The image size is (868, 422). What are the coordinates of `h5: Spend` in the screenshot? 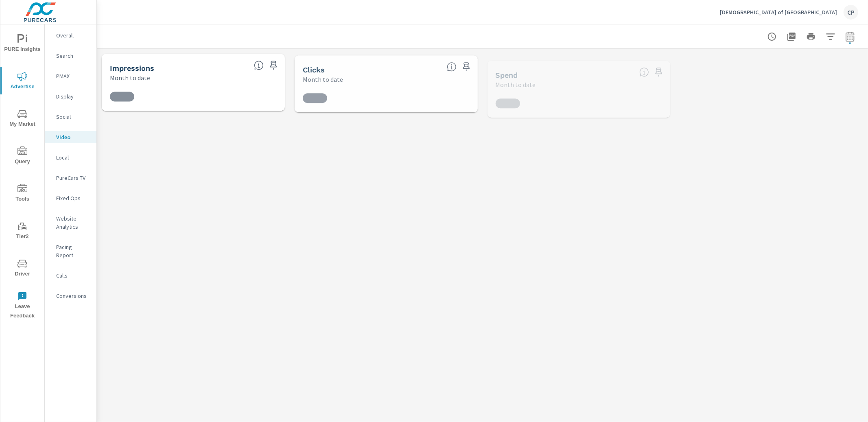 It's located at (506, 75).